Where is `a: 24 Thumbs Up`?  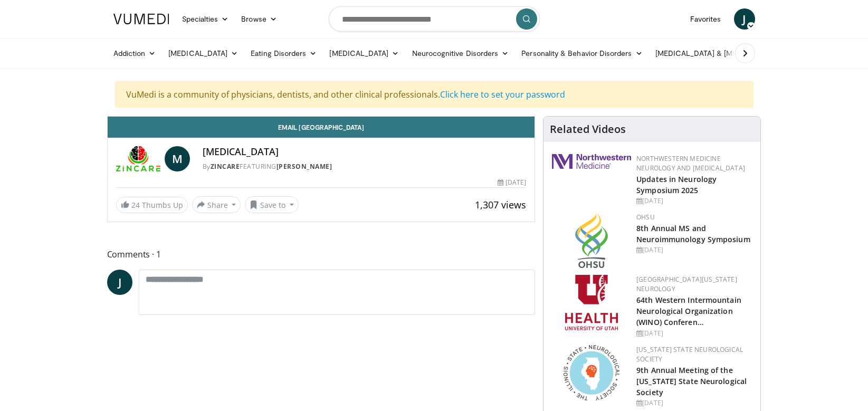
a: 24 Thumbs Up is located at coordinates (152, 204).